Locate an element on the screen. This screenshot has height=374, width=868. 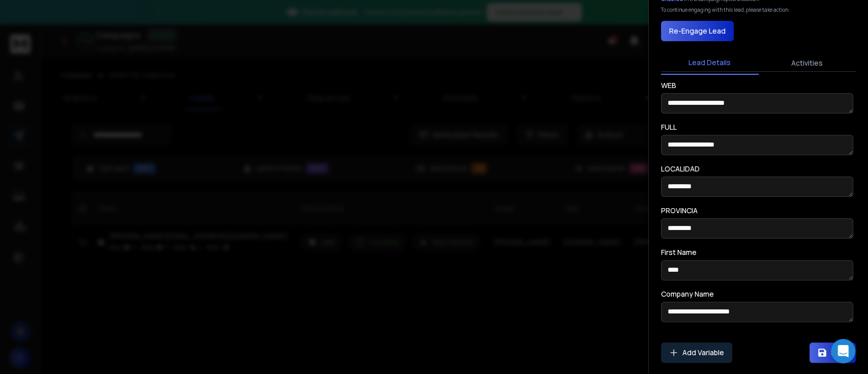
label: PROVINCIA is located at coordinates (679, 211).